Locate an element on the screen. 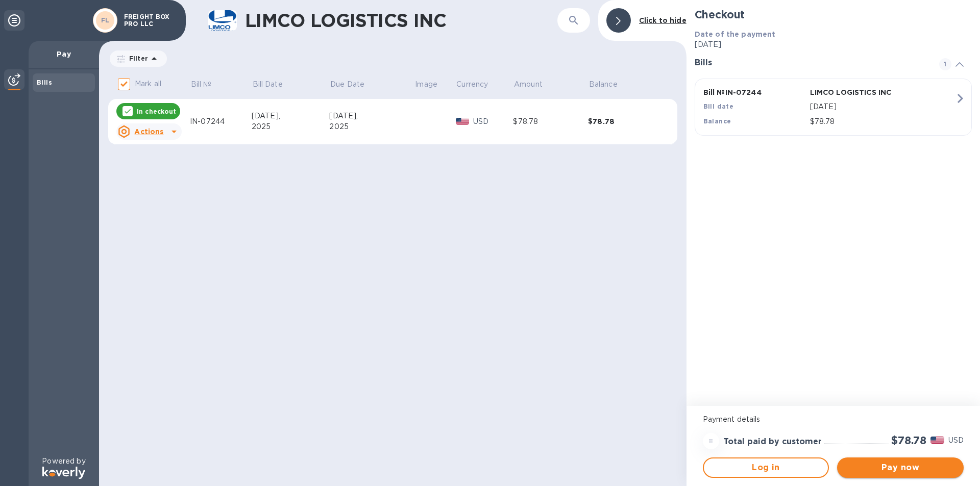  span: Image is located at coordinates (426, 84).